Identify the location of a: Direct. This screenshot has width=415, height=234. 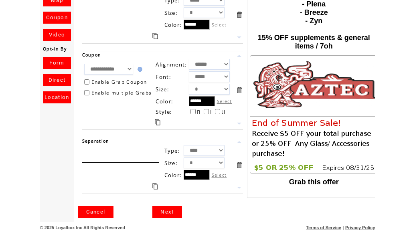
(57, 80).